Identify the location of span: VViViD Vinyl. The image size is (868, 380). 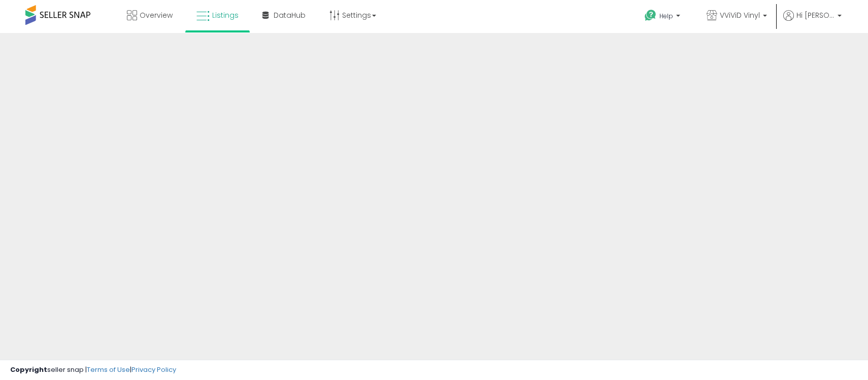
(739, 15).